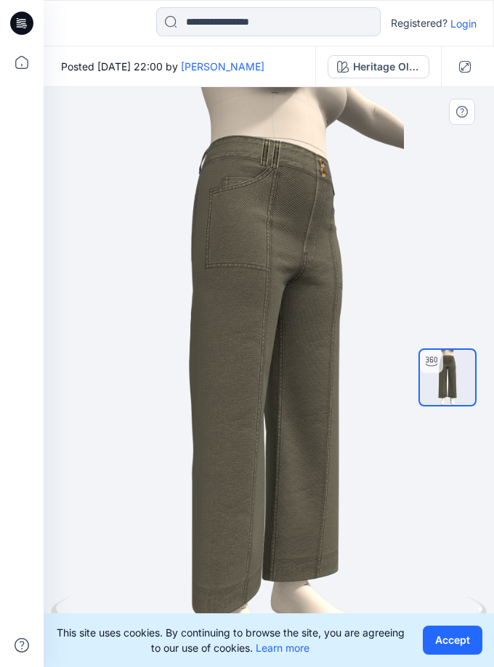 The width and height of the screenshot is (494, 667). Describe the element at coordinates (378, 67) in the screenshot. I see `button: Heritage Olive` at that location.